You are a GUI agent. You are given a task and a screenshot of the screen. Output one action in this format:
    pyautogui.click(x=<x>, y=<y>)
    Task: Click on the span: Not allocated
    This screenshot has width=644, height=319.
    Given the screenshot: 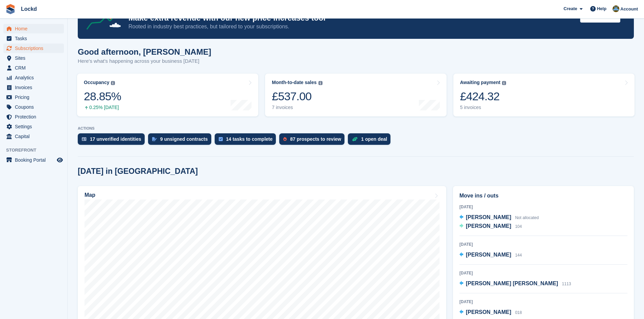 What is the action you would take?
    pyautogui.click(x=527, y=218)
    